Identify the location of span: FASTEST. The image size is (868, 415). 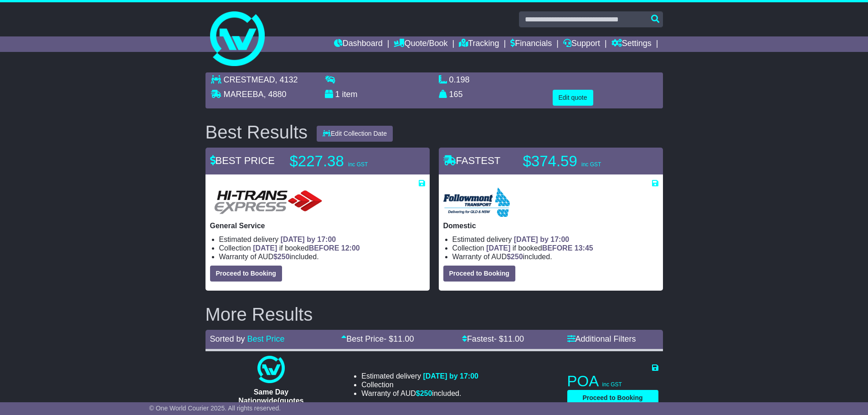
(472, 161).